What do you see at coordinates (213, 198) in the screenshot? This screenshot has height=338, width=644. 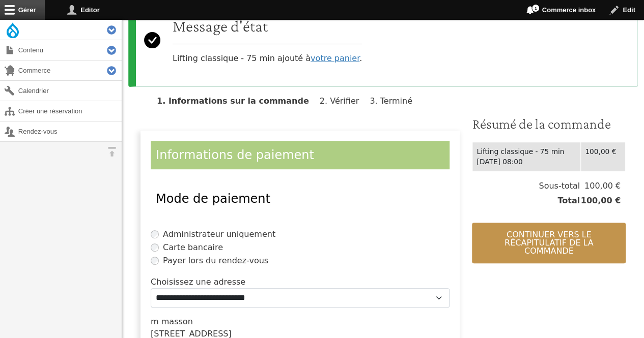 I see `span: Mode de paiement` at bounding box center [213, 198].